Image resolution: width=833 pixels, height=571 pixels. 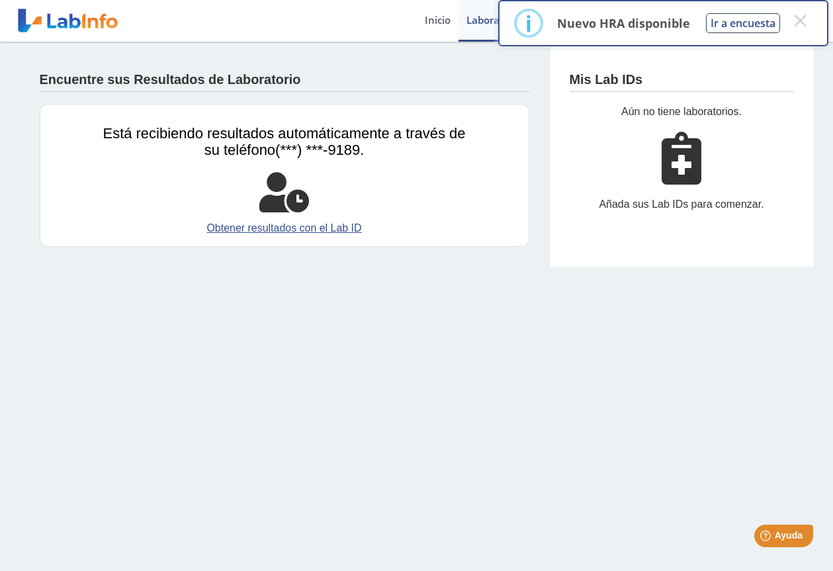 I want to click on span: Ayuda, so click(x=73, y=16).